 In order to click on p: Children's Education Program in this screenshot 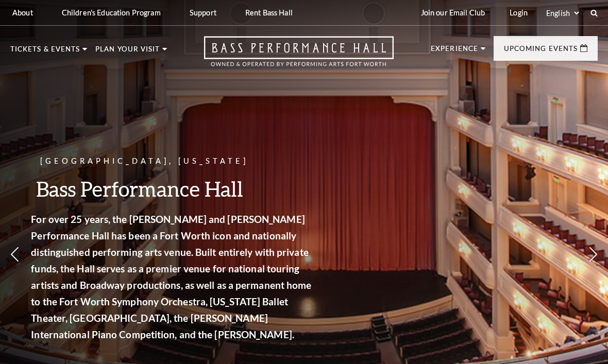, I will do `click(112, 13)`.